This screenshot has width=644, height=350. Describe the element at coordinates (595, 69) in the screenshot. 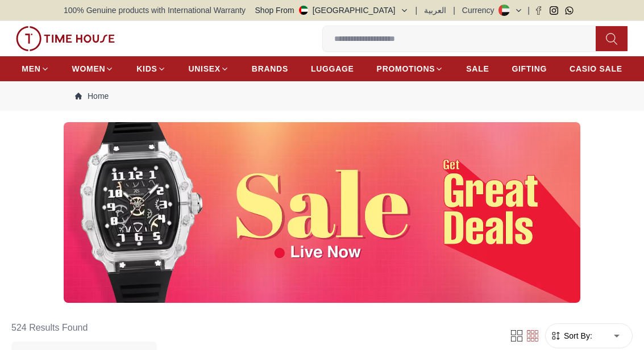

I see `span: CASIO SALE` at that location.